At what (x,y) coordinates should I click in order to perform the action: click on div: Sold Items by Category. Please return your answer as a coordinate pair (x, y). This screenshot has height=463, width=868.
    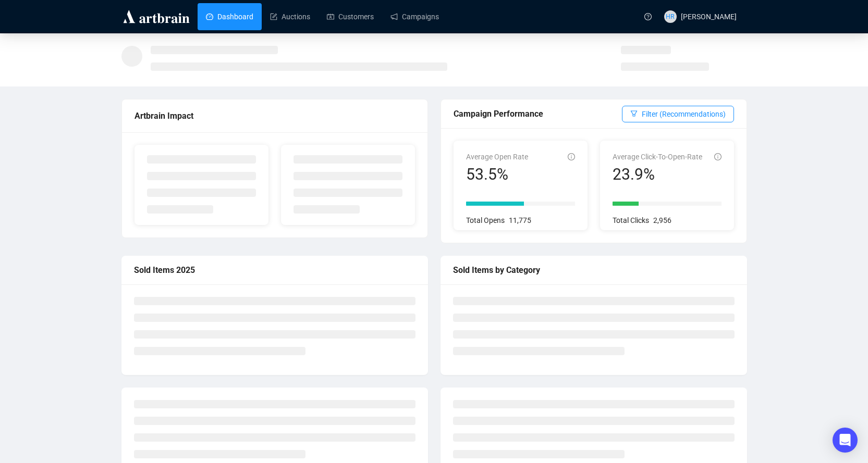
    Looking at the image, I should click on (594, 270).